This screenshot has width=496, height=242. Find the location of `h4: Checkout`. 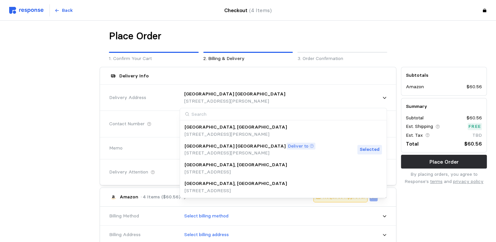

h4: Checkout is located at coordinates (248, 10).